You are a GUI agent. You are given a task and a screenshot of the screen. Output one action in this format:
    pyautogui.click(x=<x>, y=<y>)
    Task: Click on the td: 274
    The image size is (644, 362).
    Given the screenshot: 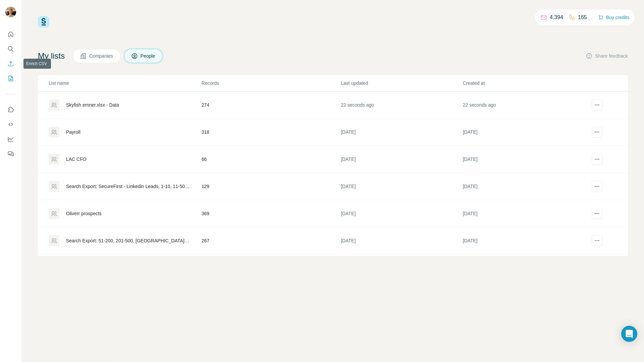 What is the action you would take?
    pyautogui.click(x=271, y=105)
    